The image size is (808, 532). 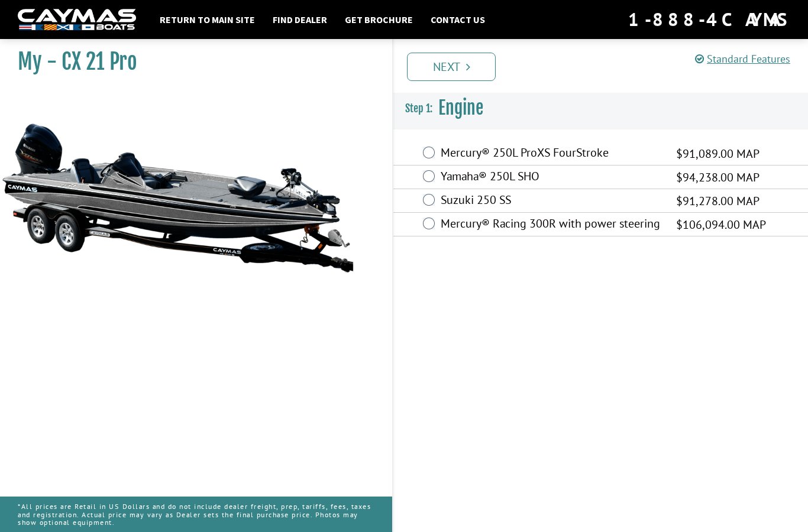 What do you see at coordinates (717, 178) in the screenshot?
I see `span: $94,238.00 MAP` at bounding box center [717, 178].